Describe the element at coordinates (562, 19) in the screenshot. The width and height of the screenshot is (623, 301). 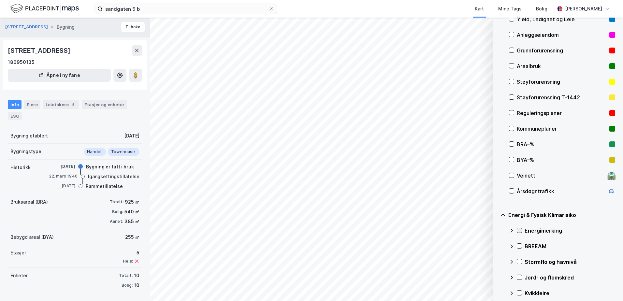
I see `div: Yield, Ledighet og Leie` at that location.